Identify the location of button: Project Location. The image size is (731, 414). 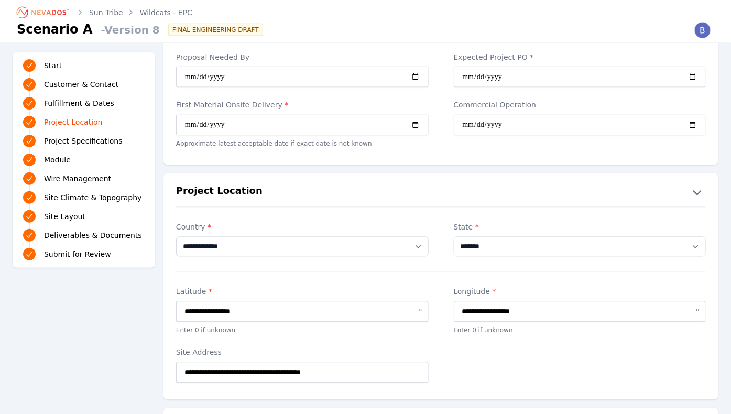
(441, 192).